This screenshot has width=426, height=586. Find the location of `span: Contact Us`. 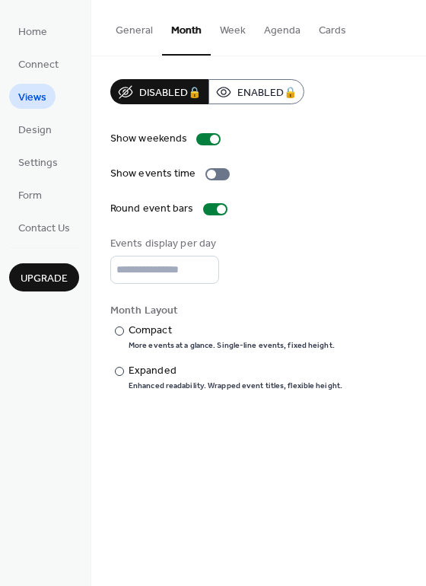

span: Contact Us is located at coordinates (44, 228).